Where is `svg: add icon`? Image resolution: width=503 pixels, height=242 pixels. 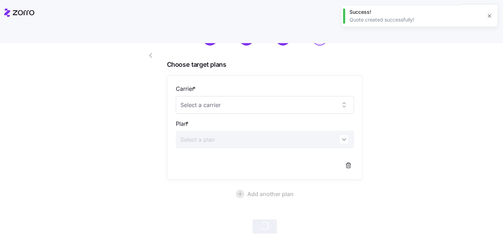 svg: add icon is located at coordinates (240, 194).